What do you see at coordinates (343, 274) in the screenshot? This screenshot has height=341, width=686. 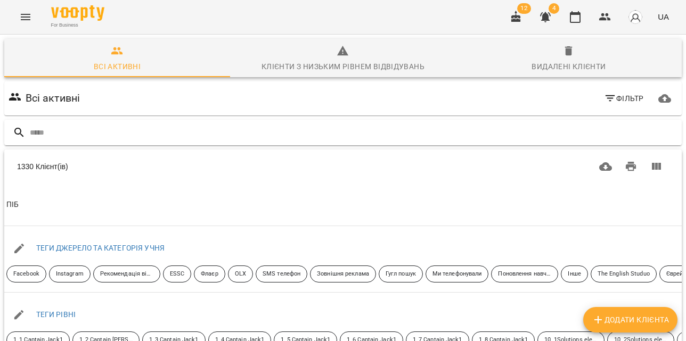 I see `p: Зовнішня реклама` at bounding box center [343, 274].